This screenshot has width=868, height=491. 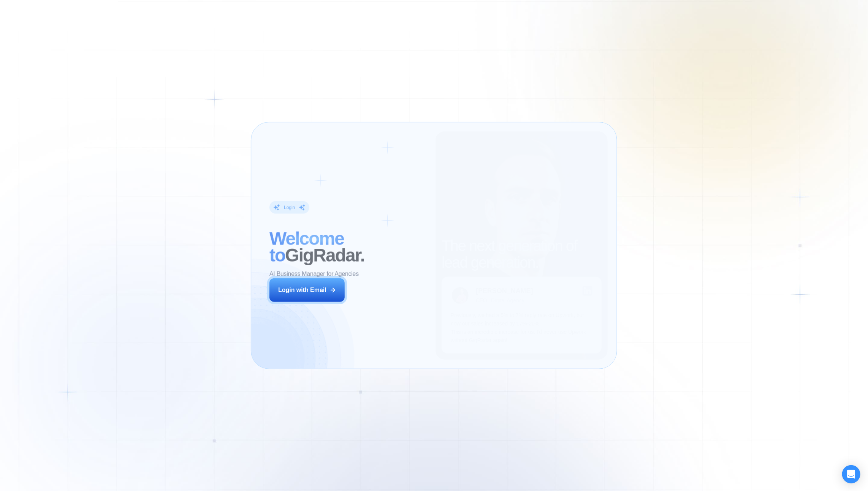 I want to click on h2: The next generation of lead generation., so click(x=522, y=254).